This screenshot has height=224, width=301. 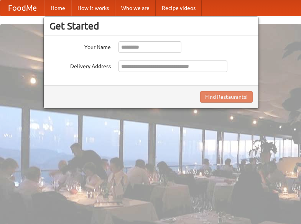 What do you see at coordinates (179, 8) in the screenshot?
I see `a: Recipe videos` at bounding box center [179, 8].